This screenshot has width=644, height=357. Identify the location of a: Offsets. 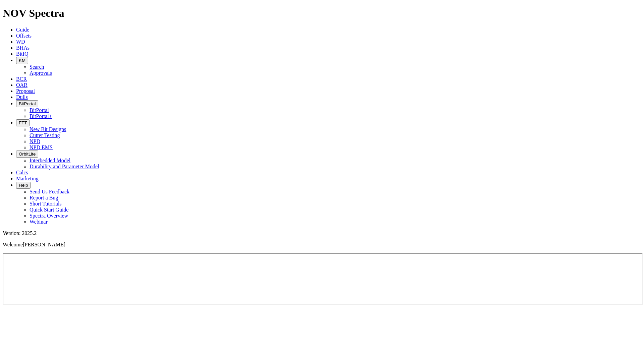
(24, 36).